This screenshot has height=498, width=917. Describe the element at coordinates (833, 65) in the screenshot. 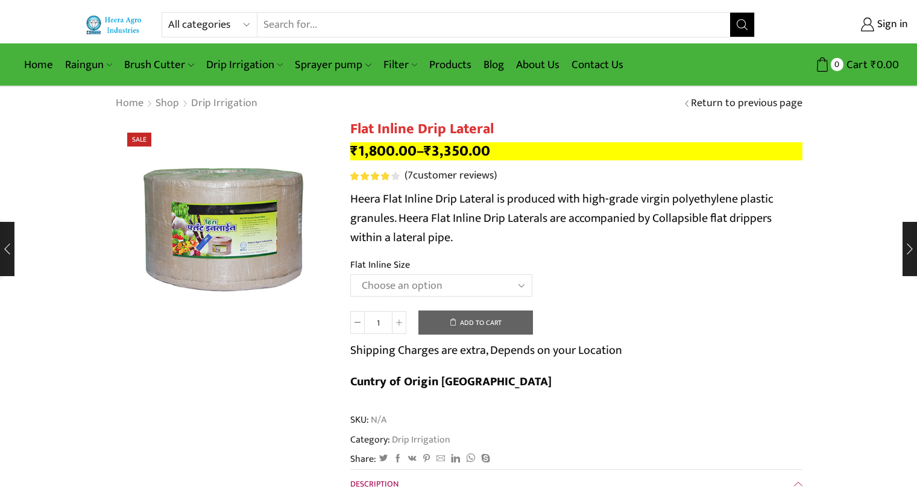

I see `a: 0 Cart ₹0.00` at that location.